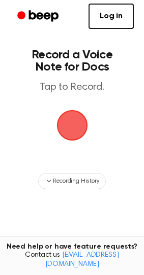 This screenshot has height=275, width=144. I want to click on button: Recording History, so click(72, 181).